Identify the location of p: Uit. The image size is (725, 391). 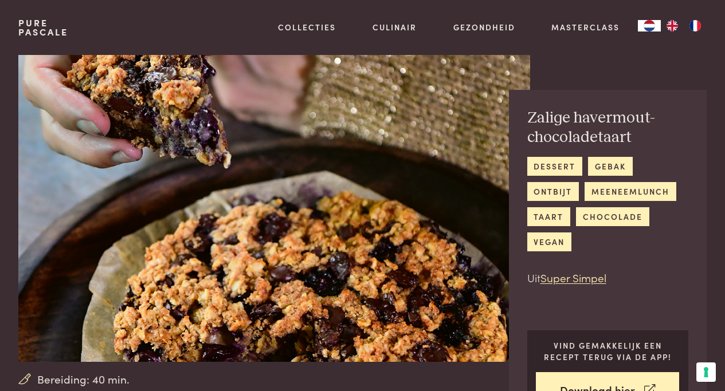
(608, 278).